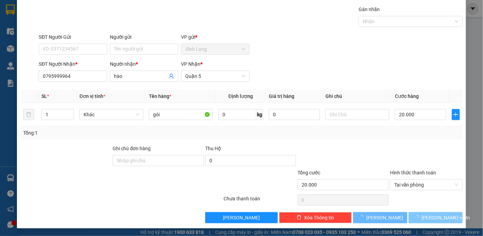 This screenshot has width=483, height=236. What do you see at coordinates (215, 37) in the screenshot?
I see `div: VP gửi` at bounding box center [215, 37].